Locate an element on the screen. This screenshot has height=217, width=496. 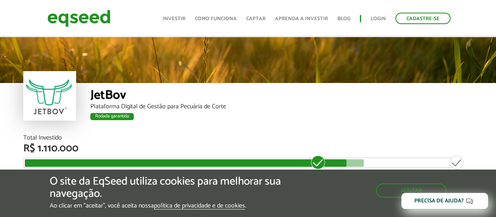
h5: O site da EqSeed utiliza cookies para melhorar sua navegação. is located at coordinates (169, 187).